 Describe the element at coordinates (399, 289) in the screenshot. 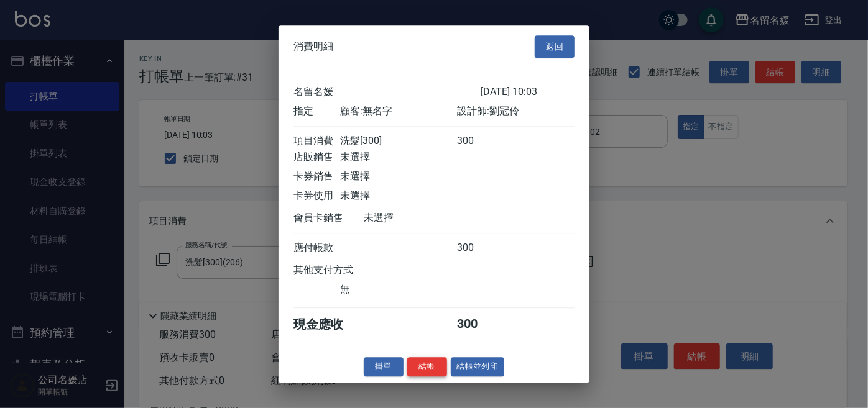

I see `div: 無` at that location.